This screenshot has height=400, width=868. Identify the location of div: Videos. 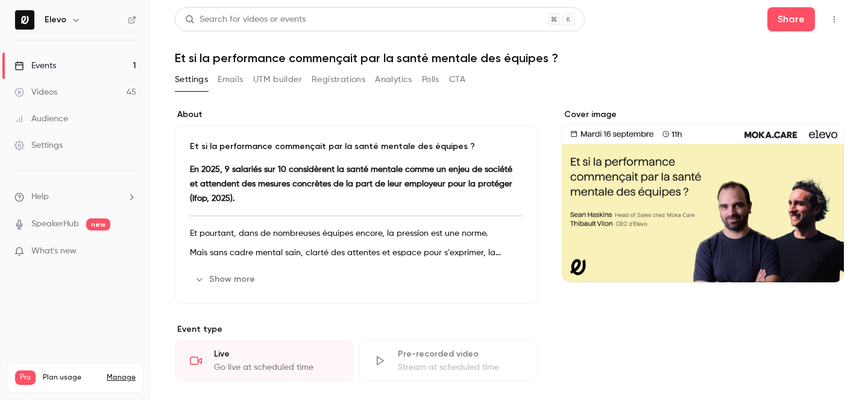
(35, 93).